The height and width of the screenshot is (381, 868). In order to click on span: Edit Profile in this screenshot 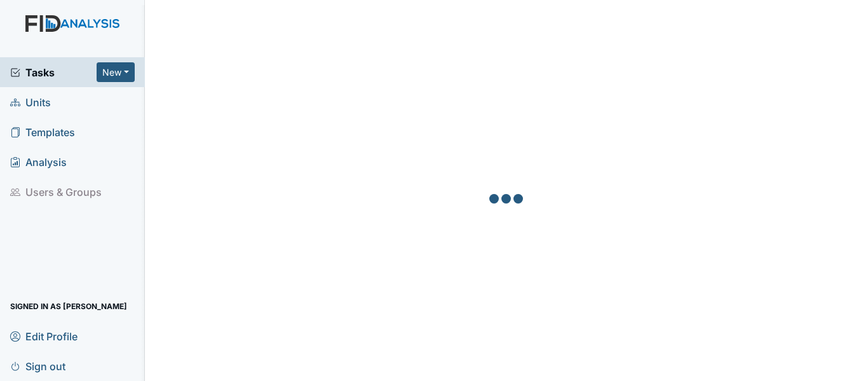, I will do `click(44, 336)`.